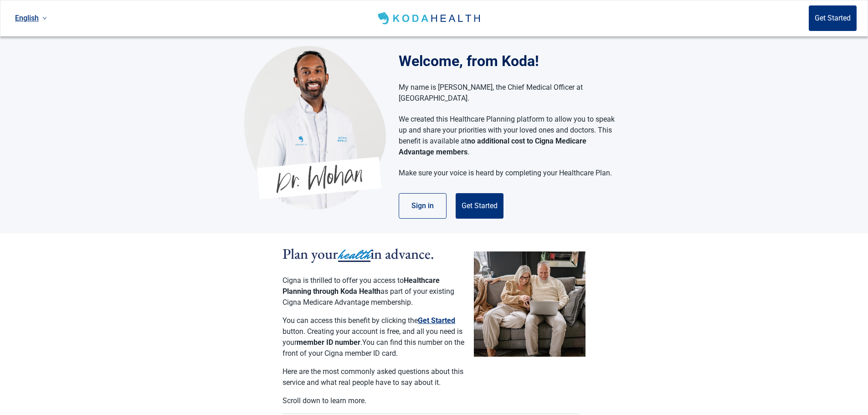  I want to click on strong: no additional cost to Cigna Medicare Advantage members, so click(492, 146).